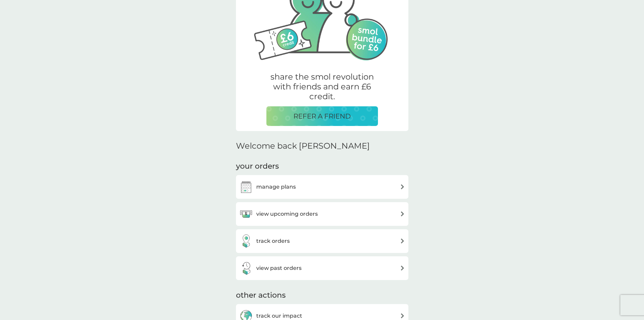 This screenshot has width=644, height=320. Describe the element at coordinates (322, 116) in the screenshot. I see `button: REFER A FRIEND` at that location.